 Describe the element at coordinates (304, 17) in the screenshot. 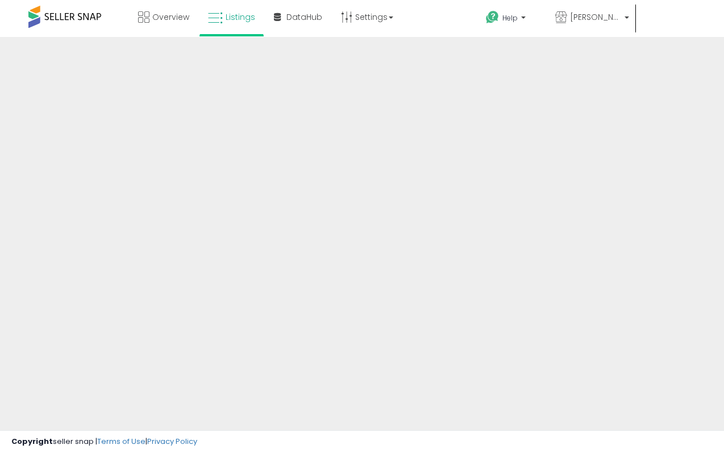

I see `span: DataHub` at that location.